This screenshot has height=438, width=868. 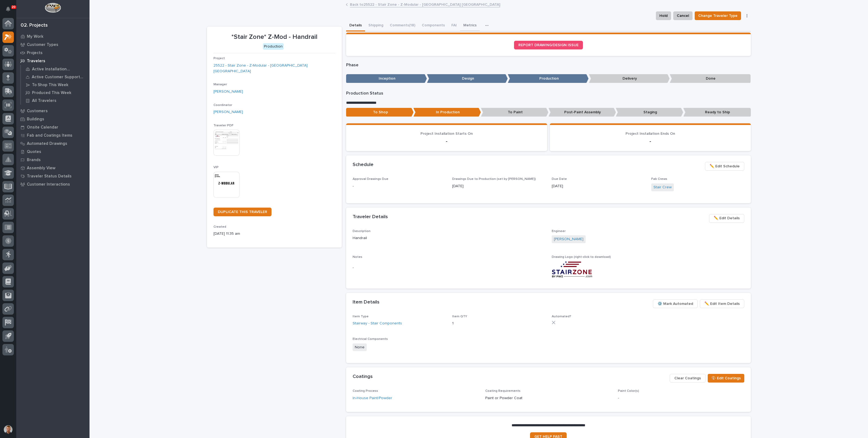 I want to click on h2: Coatings, so click(x=363, y=377).